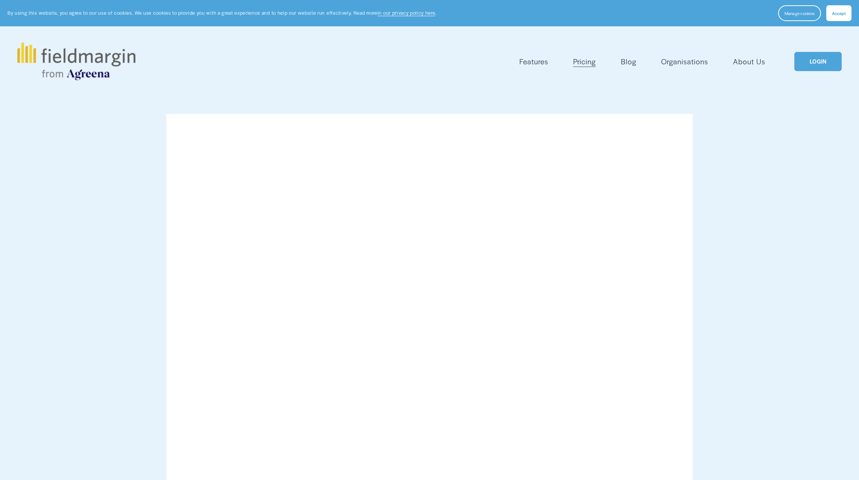 The image size is (859, 480). Describe the element at coordinates (222, 13) in the screenshot. I see `p: By using this website, you agree to our use of cookies. We use cookies to provide you with a grea...` at that location.